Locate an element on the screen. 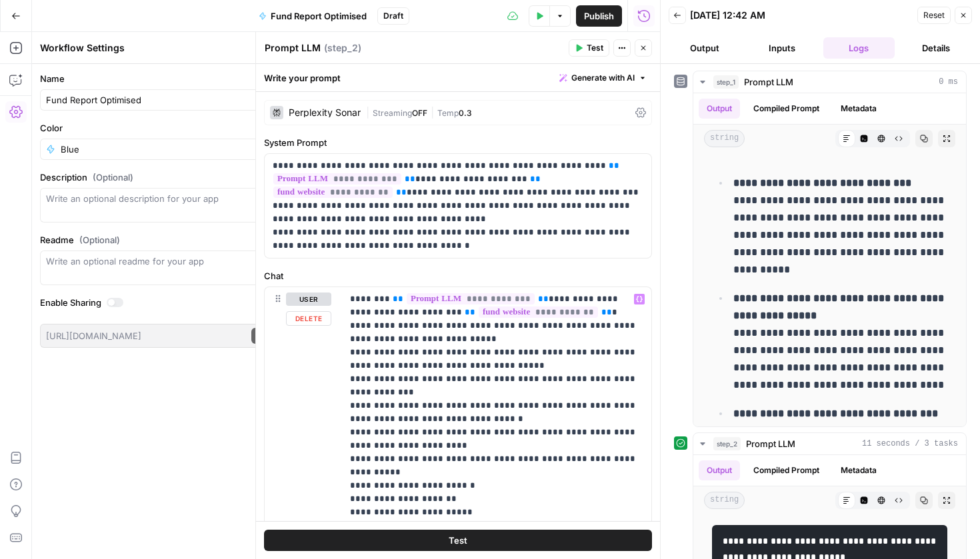 This screenshot has height=559, width=980. label: Enable Sharing is located at coordinates (157, 303).